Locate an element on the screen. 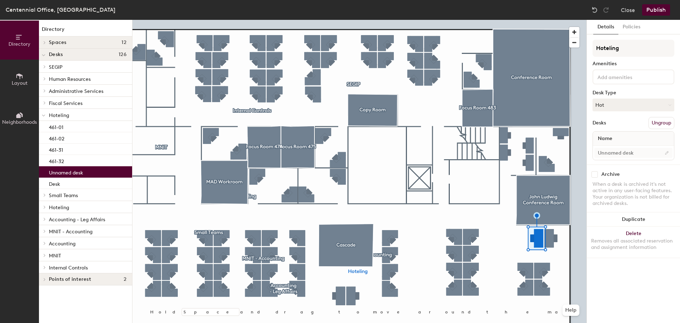 Image resolution: width=680 pixels, height=323 pixels. span: Desks is located at coordinates (56, 55).